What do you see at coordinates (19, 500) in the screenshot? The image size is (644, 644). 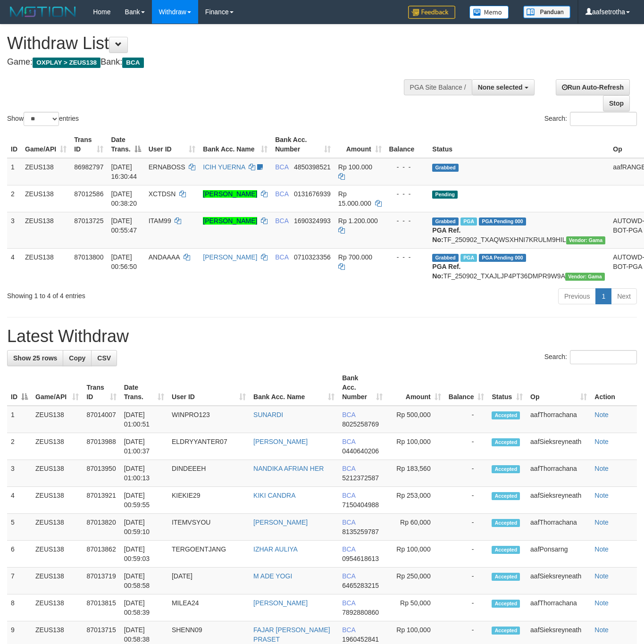 I see `td: 4` at bounding box center [19, 500].